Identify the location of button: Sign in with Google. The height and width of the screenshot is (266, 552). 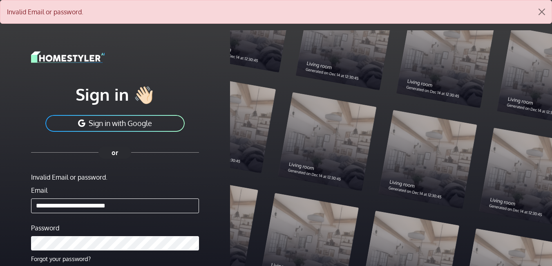
(115, 123).